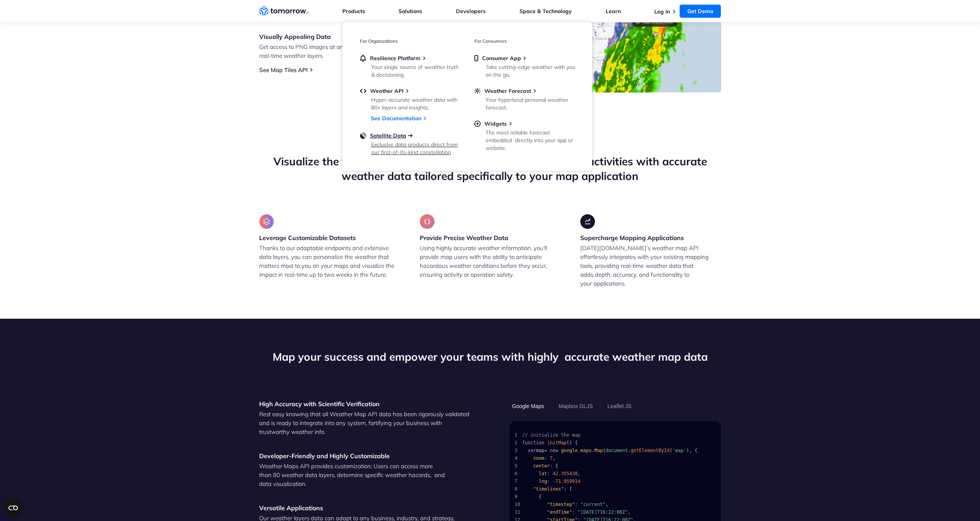 Image resolution: width=980 pixels, height=521 pixels. I want to click on span: 71.059914, so click(568, 481).